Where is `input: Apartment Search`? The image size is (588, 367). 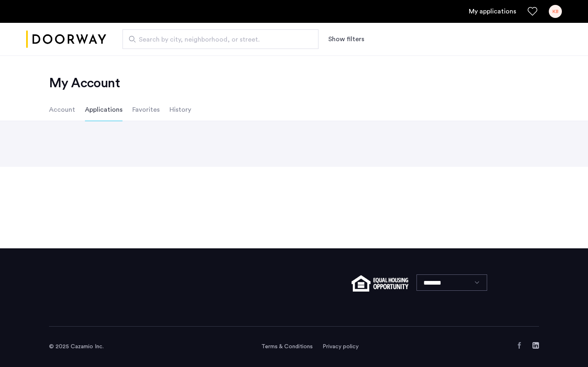
input: Apartment Search is located at coordinates (221, 39).